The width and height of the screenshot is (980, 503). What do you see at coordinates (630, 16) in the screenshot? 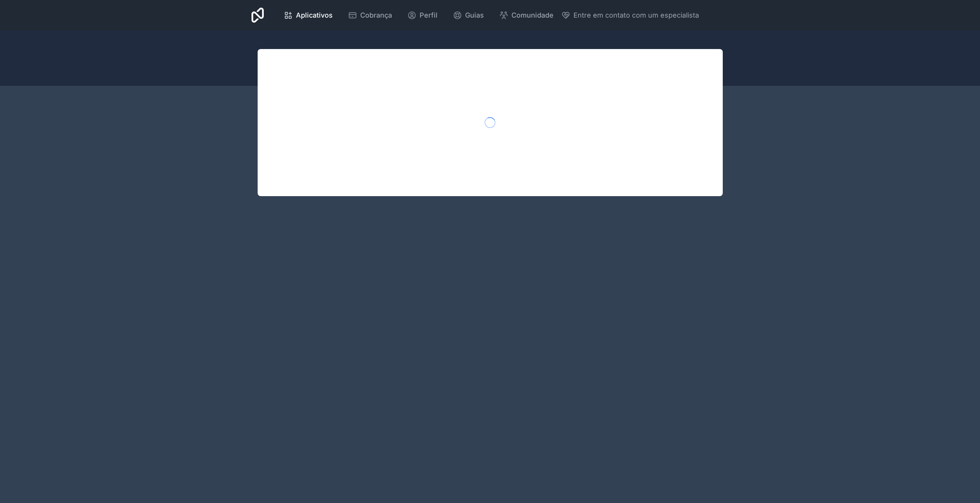
I see `button: Entre em contato com um especialista` at bounding box center [630, 16].